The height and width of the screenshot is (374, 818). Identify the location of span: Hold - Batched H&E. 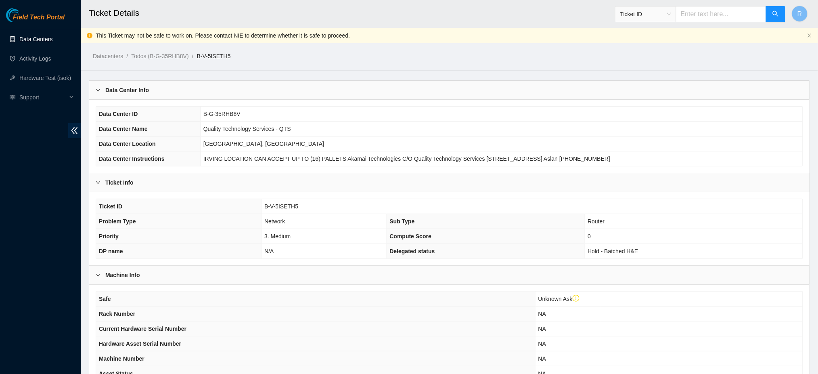
(613, 251).